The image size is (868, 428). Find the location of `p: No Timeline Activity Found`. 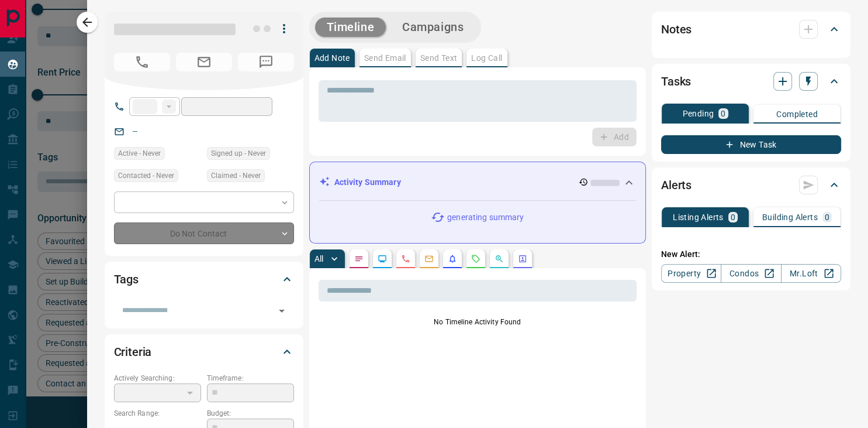

p: No Timeline Activity Found is located at coordinates (477, 322).